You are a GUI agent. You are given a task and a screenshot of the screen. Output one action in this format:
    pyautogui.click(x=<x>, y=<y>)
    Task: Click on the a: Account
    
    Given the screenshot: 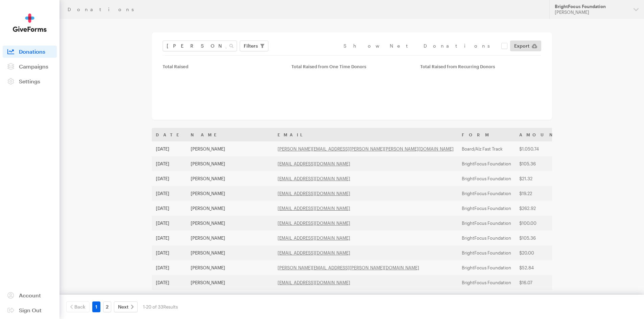 What is the action you would take?
    pyautogui.click(x=30, y=296)
    